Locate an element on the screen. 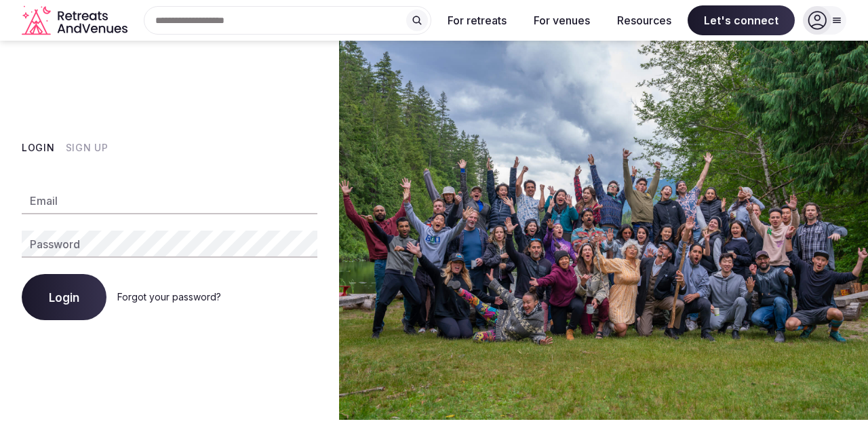  button: For retreats is located at coordinates (476, 21).